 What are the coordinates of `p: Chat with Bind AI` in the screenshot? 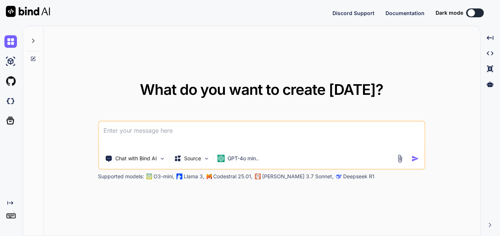 It's located at (136, 159).